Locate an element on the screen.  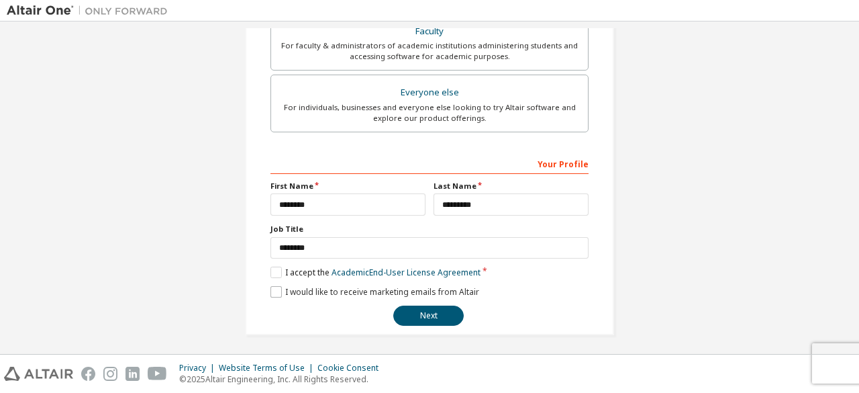
img: altair_logo.svg is located at coordinates (38, 373).